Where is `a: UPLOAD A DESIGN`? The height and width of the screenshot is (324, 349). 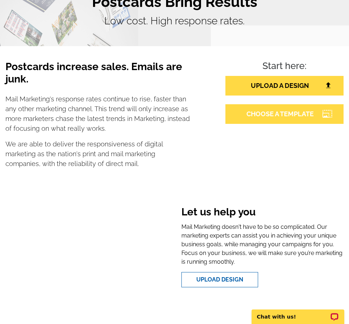
a: UPLOAD A DESIGN is located at coordinates (284, 86).